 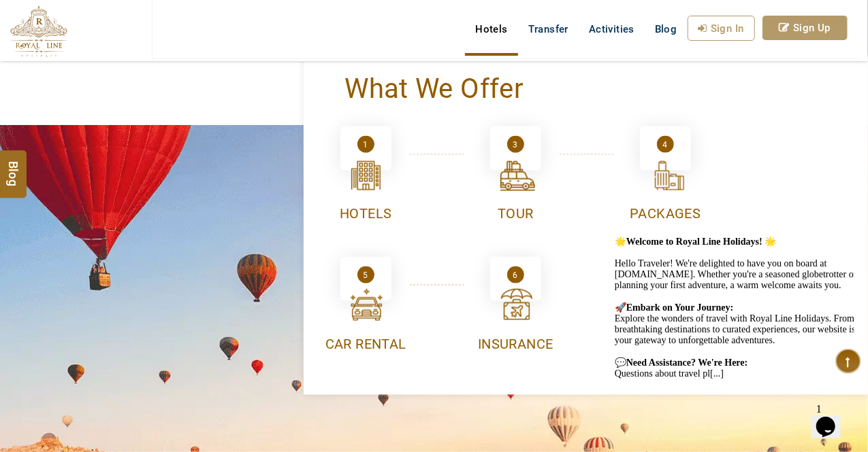 What do you see at coordinates (516, 213) in the screenshot?
I see `div: Tour` at bounding box center [516, 213].